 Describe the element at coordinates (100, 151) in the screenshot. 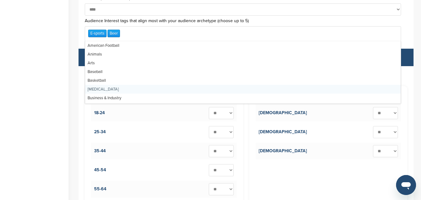

I see `div: 35-44` at that location.